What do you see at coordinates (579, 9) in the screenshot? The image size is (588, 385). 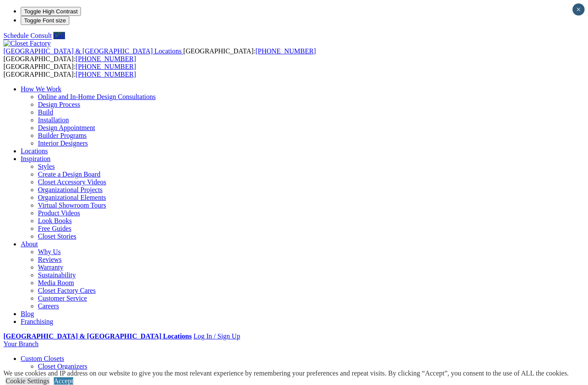 I see `button: Close` at bounding box center [579, 9].